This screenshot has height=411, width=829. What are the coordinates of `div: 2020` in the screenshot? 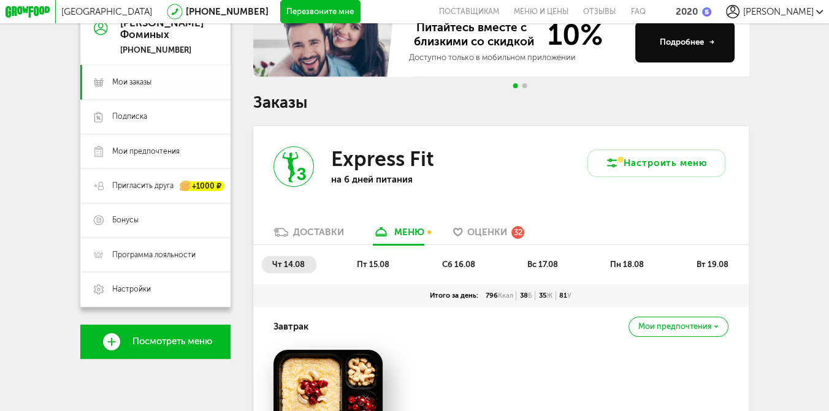 It's located at (687, 12).